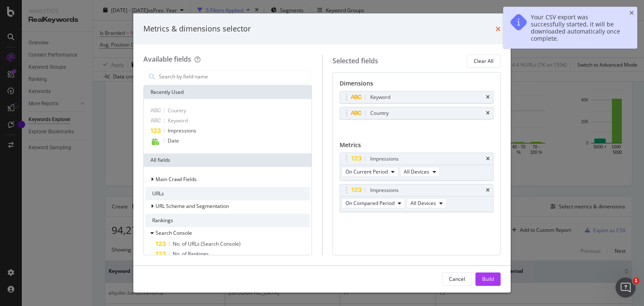  I want to click on span: Date, so click(173, 140).